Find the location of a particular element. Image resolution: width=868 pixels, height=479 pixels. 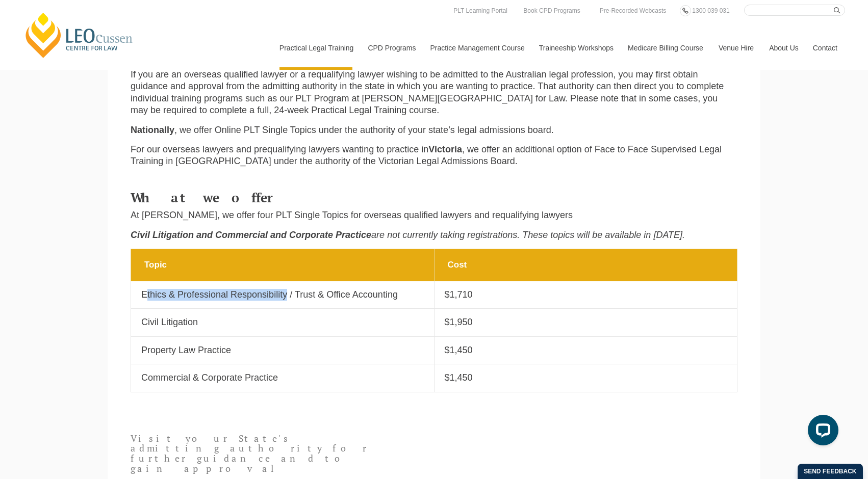

p: Civil Litigation is located at coordinates (283, 322).